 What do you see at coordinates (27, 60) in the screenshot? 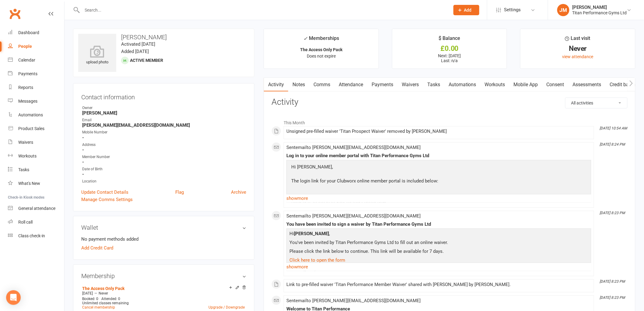
I see `div: Calendar` at bounding box center [27, 60].